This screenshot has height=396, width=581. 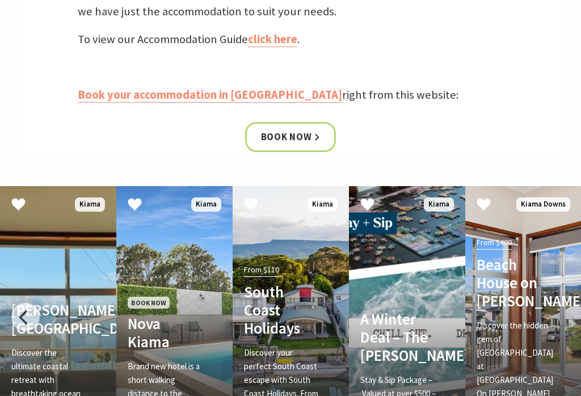 I want to click on span: From $400, so click(x=494, y=242).